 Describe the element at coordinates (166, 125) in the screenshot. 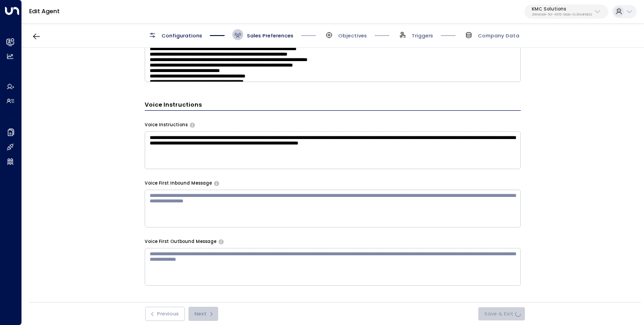

I see `label: Voice Instructions` at that location.